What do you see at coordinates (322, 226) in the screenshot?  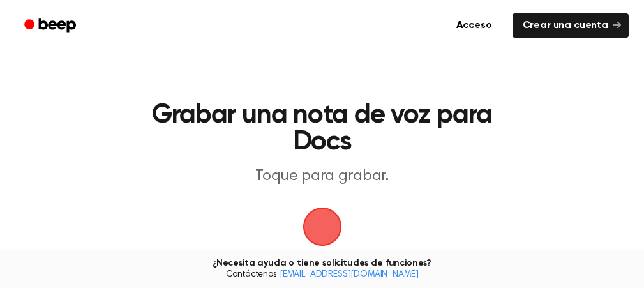 I see `img: Logotipo de Beep` at bounding box center [322, 226].